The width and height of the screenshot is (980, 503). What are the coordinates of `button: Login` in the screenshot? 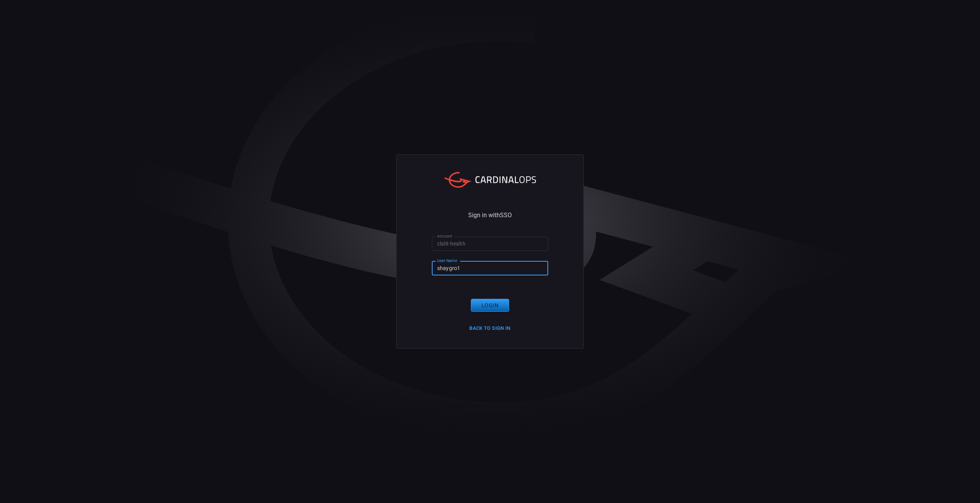 It's located at (490, 305).